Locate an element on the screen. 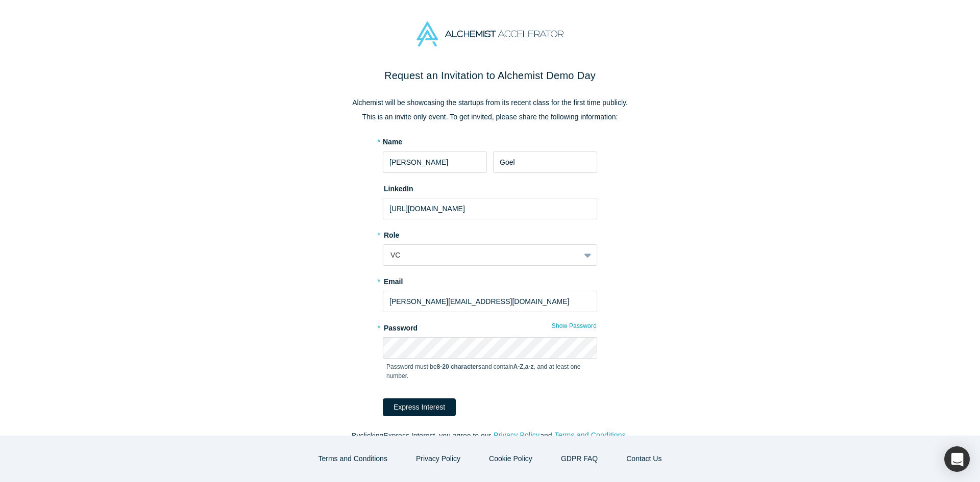 The width and height of the screenshot is (980, 482). label: Role is located at coordinates (490, 234).